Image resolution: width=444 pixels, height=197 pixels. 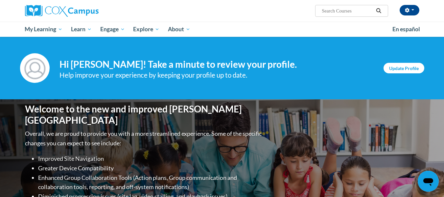 What do you see at coordinates (379, 11) in the screenshot?
I see `button: Search` at bounding box center [379, 11].